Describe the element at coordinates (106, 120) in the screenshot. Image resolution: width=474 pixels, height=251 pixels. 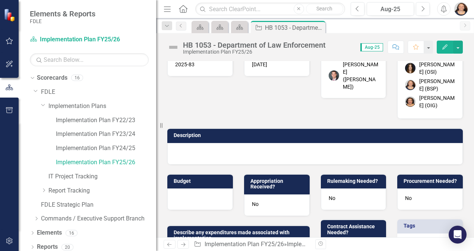
I see `a: Implementation Plan FY22/23` at that location.